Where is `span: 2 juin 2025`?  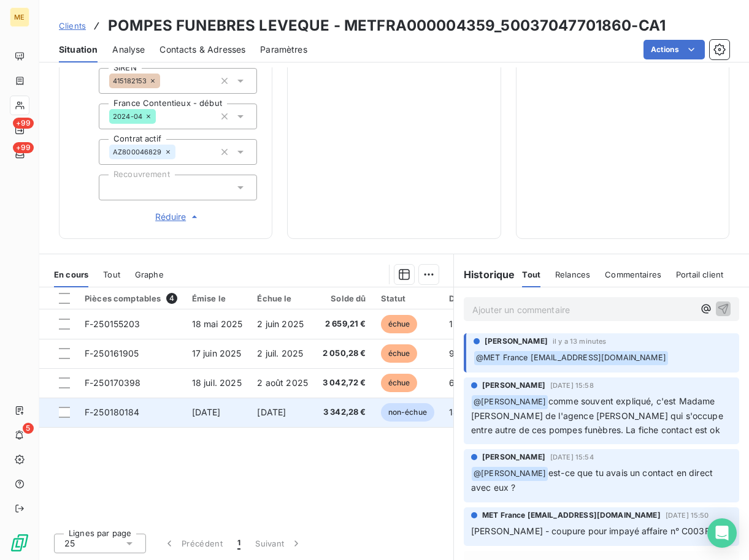 span: 2 juin 2025 is located at coordinates (280, 324).